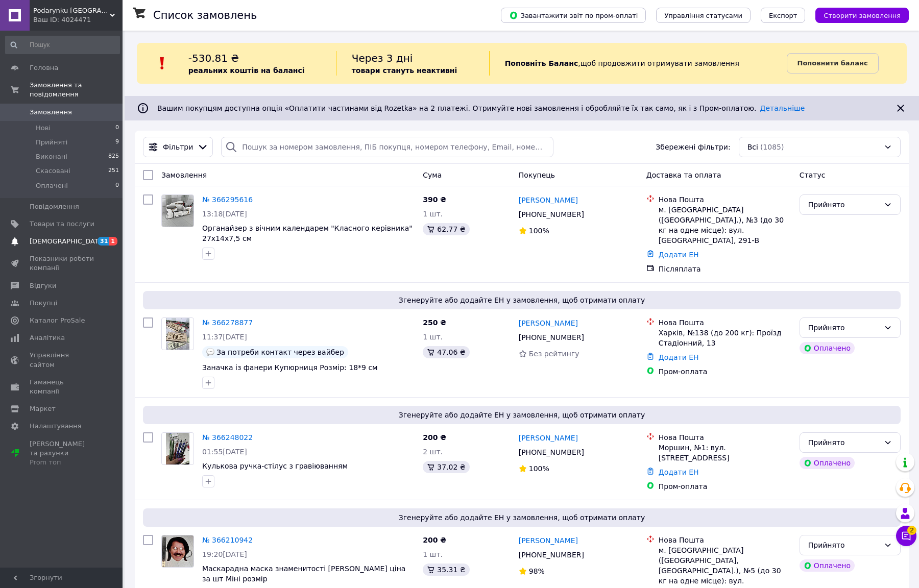 This screenshot has width=919, height=588. I want to click on a: № 366278877, so click(227, 322).